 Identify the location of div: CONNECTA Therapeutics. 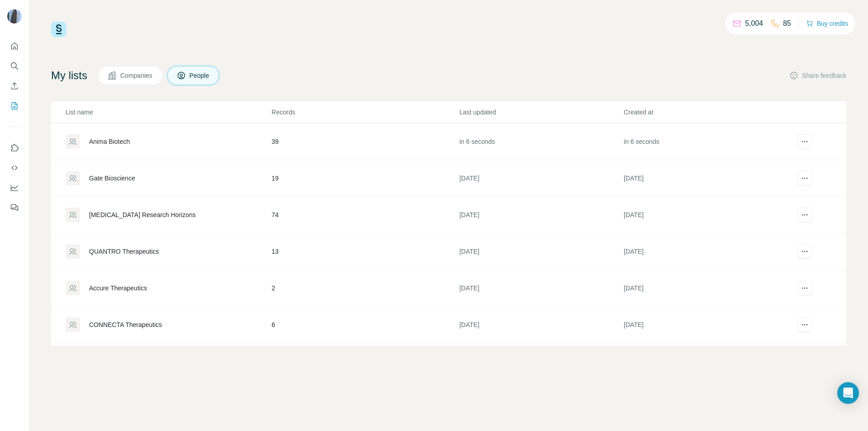
(125, 325).